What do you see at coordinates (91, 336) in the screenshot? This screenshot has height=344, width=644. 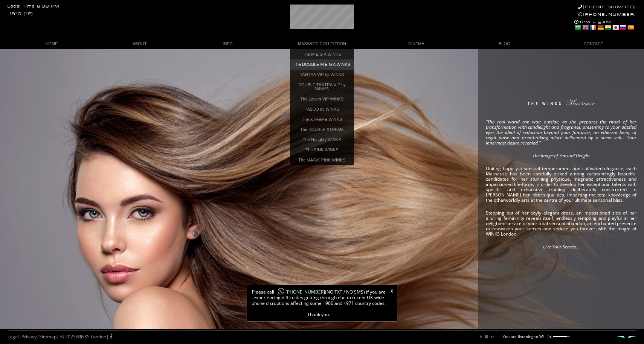 I see `a: WINKS London` at bounding box center [91, 336].